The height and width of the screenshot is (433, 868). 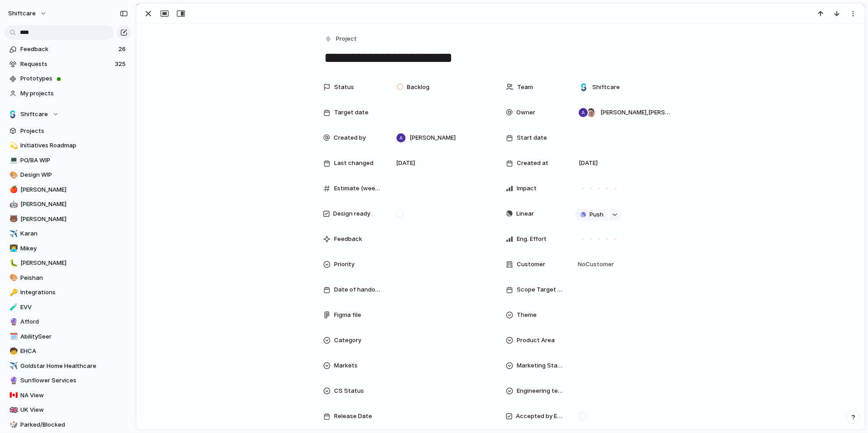 I want to click on span: Figma file, so click(x=348, y=315).